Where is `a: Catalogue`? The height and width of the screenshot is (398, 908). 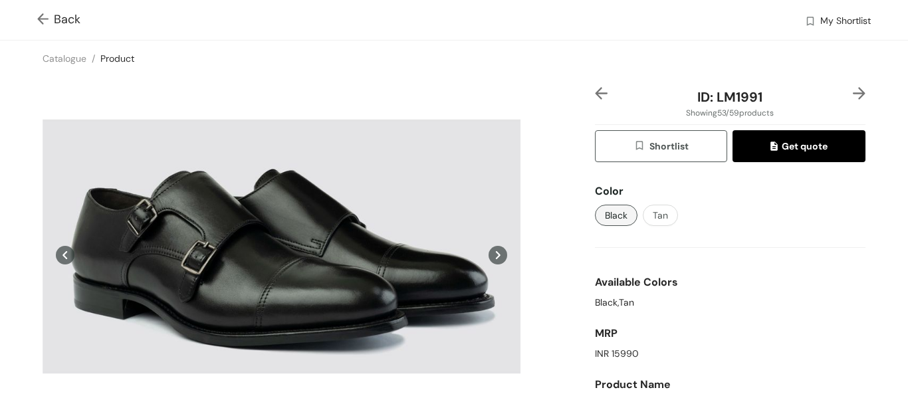
a: Catalogue is located at coordinates (64, 59).